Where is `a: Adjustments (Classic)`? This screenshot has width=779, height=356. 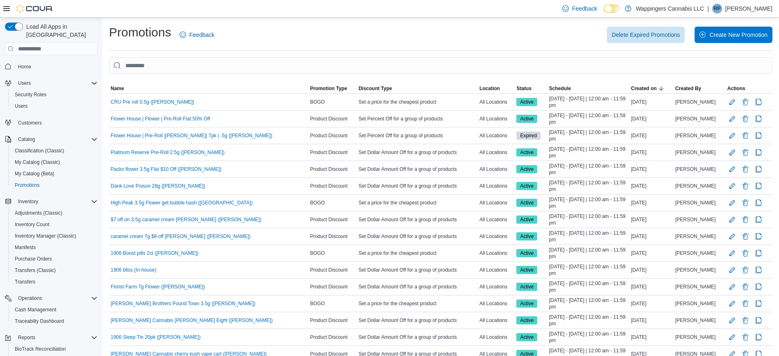
a: Adjustments (Classic) is located at coordinates (39, 213).